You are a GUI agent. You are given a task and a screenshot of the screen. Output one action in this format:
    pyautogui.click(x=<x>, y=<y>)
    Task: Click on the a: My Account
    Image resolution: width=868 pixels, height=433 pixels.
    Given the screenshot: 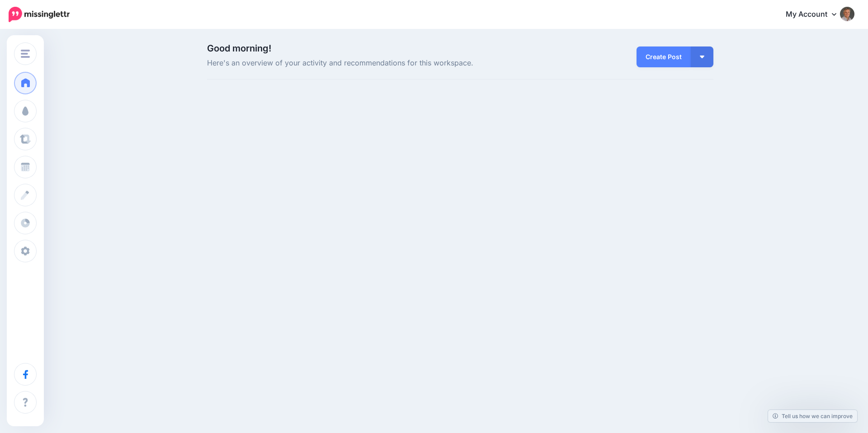 What is the action you would take?
    pyautogui.click(x=816, y=15)
    